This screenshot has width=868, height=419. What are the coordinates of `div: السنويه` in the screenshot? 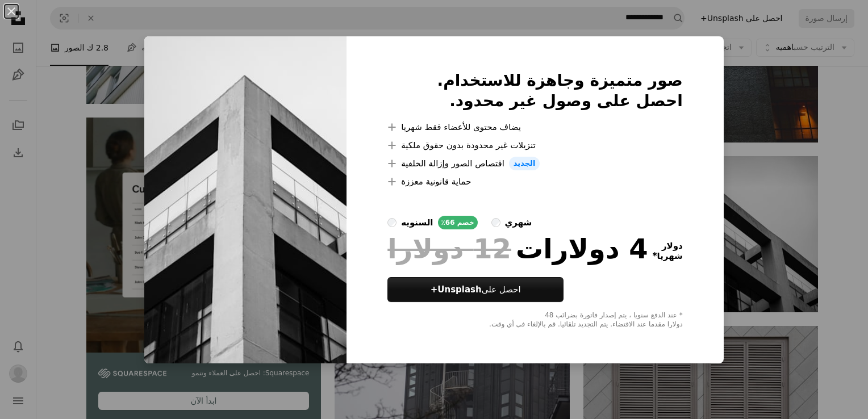 It's located at (416, 222).